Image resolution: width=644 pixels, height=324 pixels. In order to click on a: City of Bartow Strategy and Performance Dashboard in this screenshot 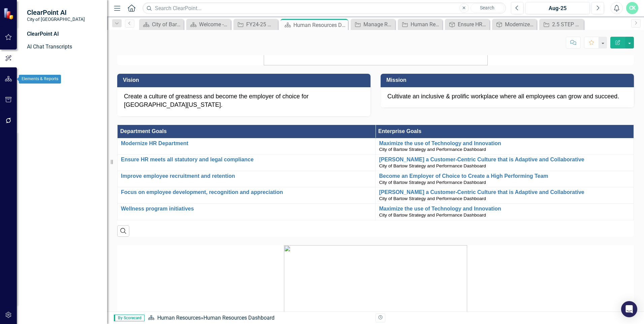, I will do `click(161, 24)`.